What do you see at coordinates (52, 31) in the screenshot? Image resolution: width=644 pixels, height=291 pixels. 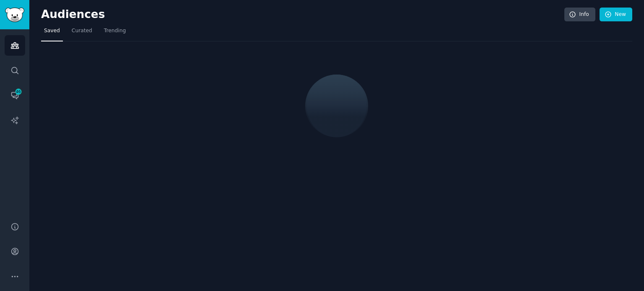 I see `span: Saved` at bounding box center [52, 31].